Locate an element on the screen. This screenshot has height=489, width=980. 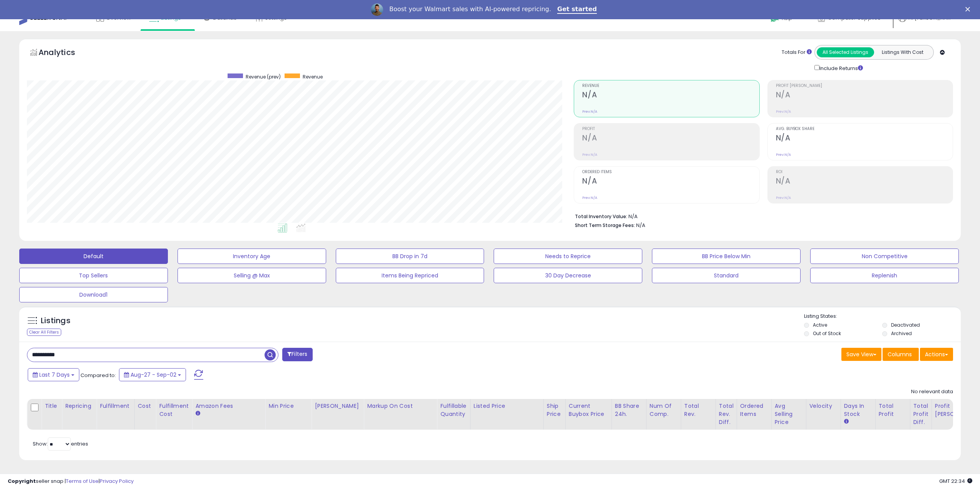
span: Compared to: is located at coordinates (98, 375).